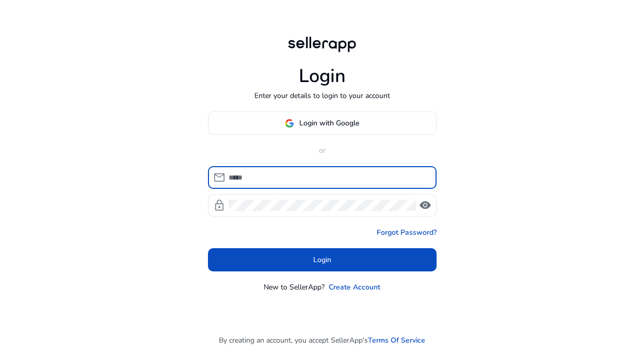 Image resolution: width=644 pixels, height=355 pixels. Describe the element at coordinates (322, 150) in the screenshot. I see `p: or` at that location.